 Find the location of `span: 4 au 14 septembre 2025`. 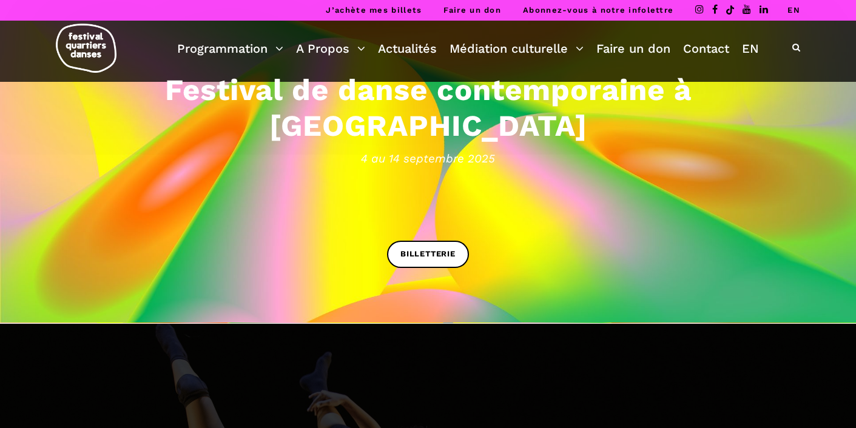

span: 4 au 14 septembre 2025 is located at coordinates (428, 158).